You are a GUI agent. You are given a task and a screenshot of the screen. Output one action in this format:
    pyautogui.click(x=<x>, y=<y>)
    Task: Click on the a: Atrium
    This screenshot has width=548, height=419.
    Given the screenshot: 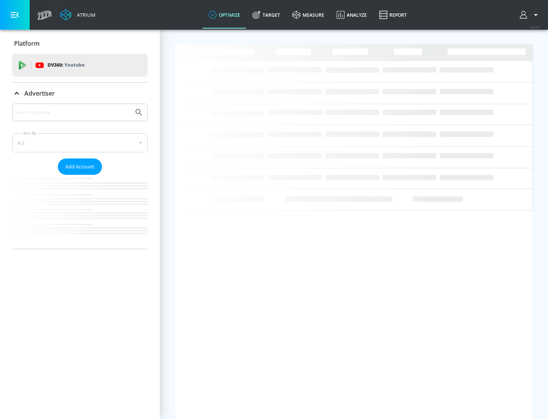 What is the action you would take?
    pyautogui.click(x=78, y=15)
    